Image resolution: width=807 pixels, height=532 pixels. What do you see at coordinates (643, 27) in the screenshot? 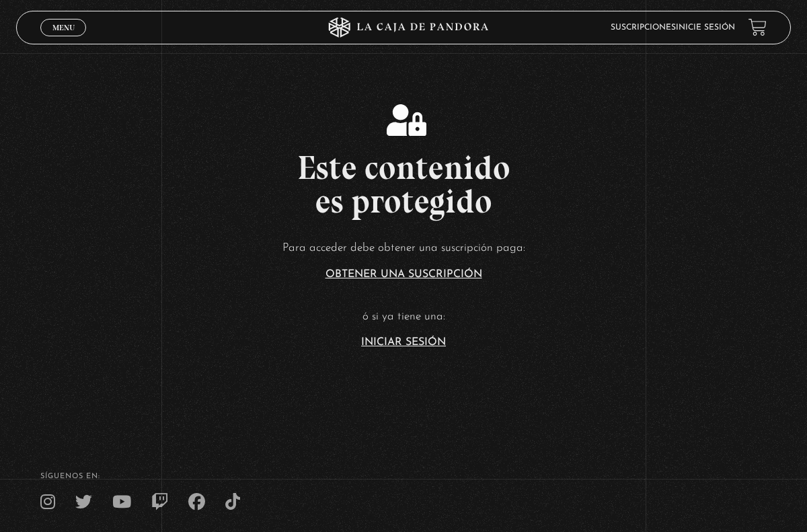
I see `a: Suscripciones` at bounding box center [643, 27].